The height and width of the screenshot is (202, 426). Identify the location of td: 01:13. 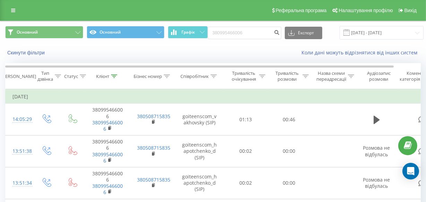
(246, 120).